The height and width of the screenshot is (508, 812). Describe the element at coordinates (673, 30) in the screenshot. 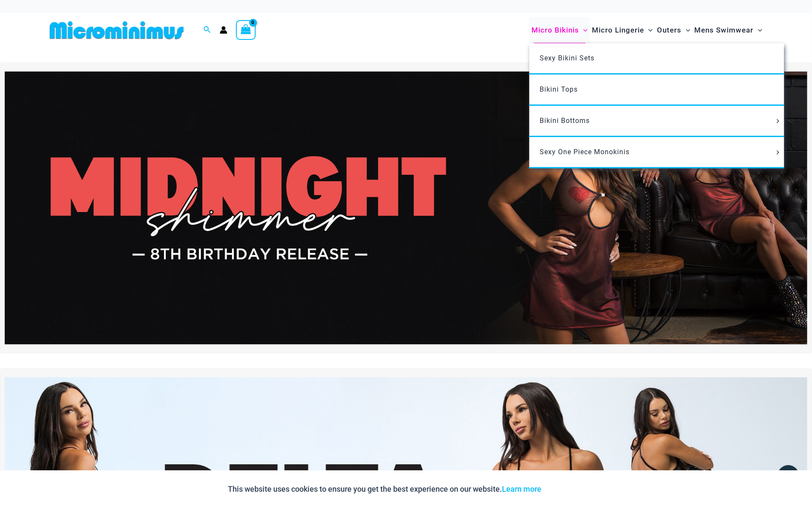

I see `a: OutersMenu ToggleMenu Toggle` at that location.